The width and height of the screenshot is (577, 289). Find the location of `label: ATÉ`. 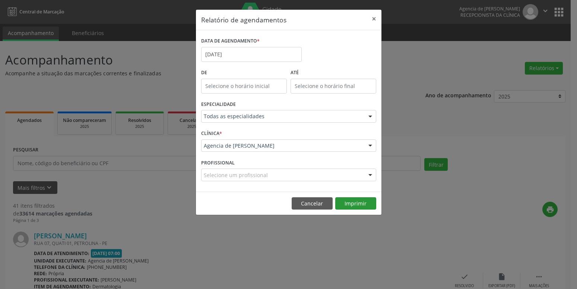

label: ATÉ is located at coordinates (333, 73).